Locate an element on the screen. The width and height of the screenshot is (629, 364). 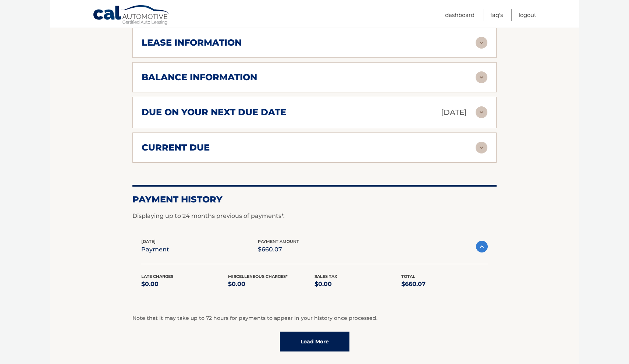
h2: balance information is located at coordinates (199, 77).